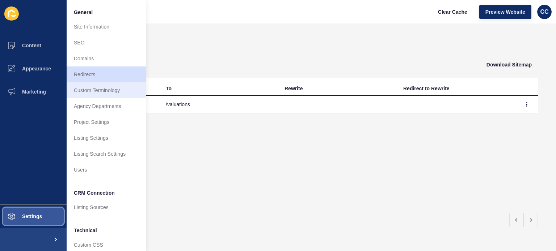 The height and width of the screenshot is (251, 556). I want to click on a: Users, so click(106, 170).